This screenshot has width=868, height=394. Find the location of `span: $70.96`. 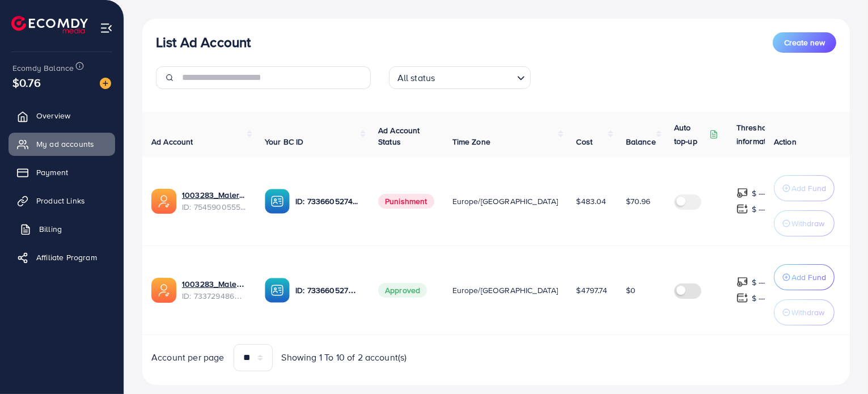

span: $70.96 is located at coordinates (638, 201).